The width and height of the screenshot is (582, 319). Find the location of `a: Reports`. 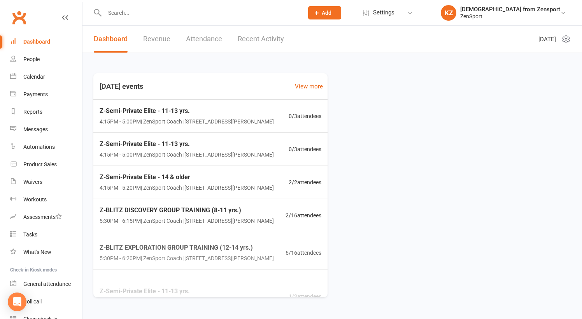

a: Reports is located at coordinates (46, 112).